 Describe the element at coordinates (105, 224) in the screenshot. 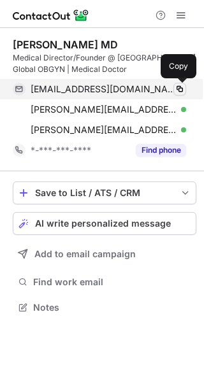

I see `button: AI write personalized message` at that location.